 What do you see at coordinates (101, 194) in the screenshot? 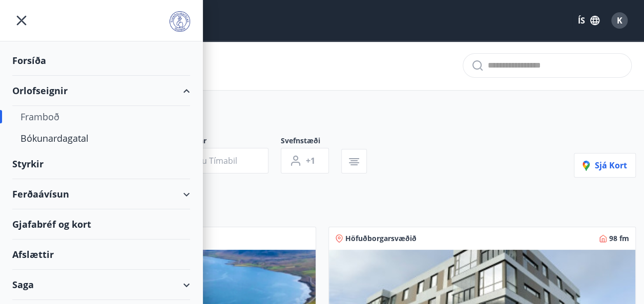
I see `div: Ferðaávísun` at bounding box center [101, 194].